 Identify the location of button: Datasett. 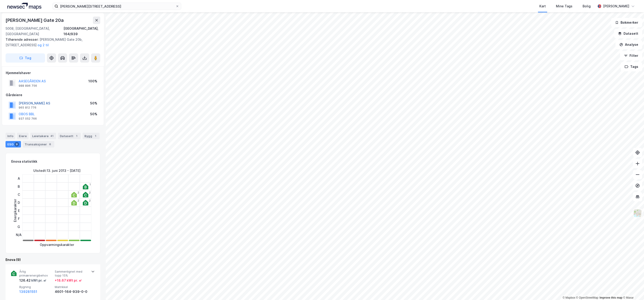
(628, 34).